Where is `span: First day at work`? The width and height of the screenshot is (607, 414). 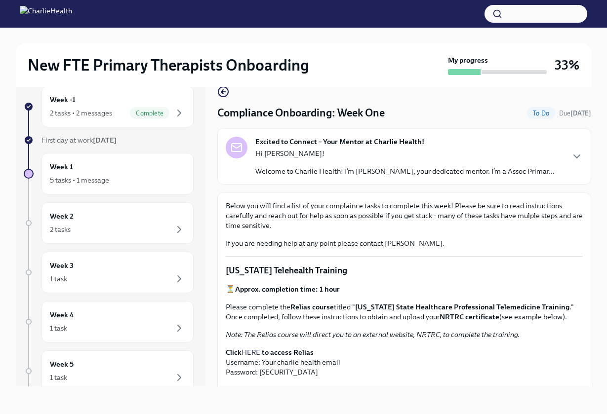
span: First day at work is located at coordinates (79, 140).